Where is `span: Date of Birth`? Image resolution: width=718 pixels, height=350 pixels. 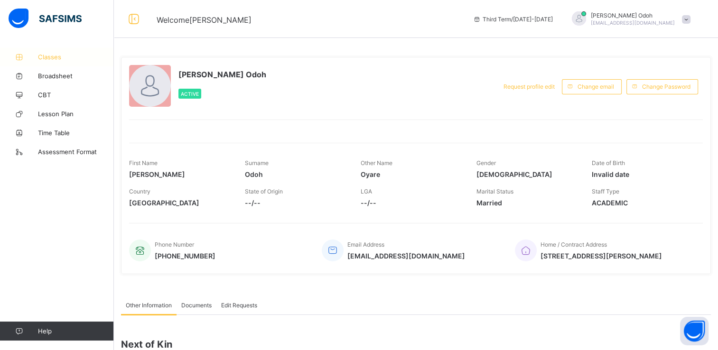 span: Date of Birth is located at coordinates (608, 163).